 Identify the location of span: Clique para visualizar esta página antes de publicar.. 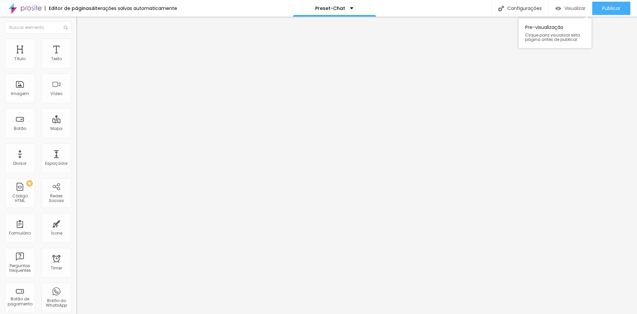
(555, 37).